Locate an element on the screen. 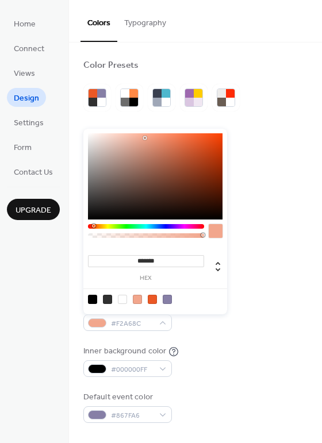 The height and width of the screenshot is (443, 322). button: Upgrade is located at coordinates (33, 209).